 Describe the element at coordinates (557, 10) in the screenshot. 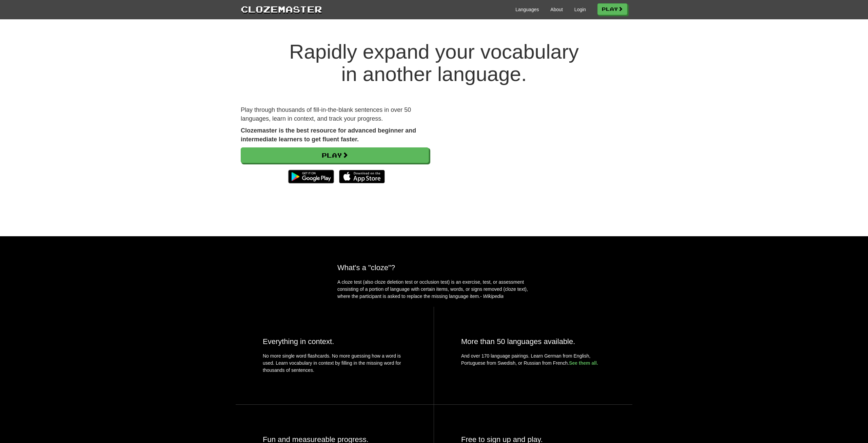

I see `a: About` at that location.